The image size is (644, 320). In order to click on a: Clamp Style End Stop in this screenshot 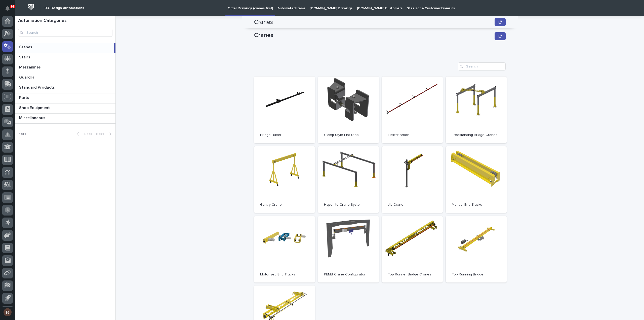, I will do `click(349, 109)`.